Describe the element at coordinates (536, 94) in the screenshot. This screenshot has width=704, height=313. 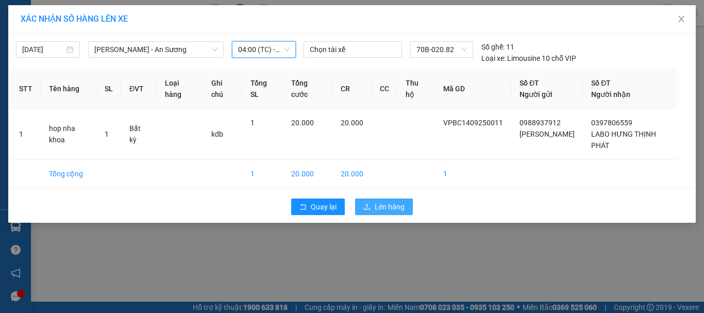
I see `span: Người gửi` at that location.